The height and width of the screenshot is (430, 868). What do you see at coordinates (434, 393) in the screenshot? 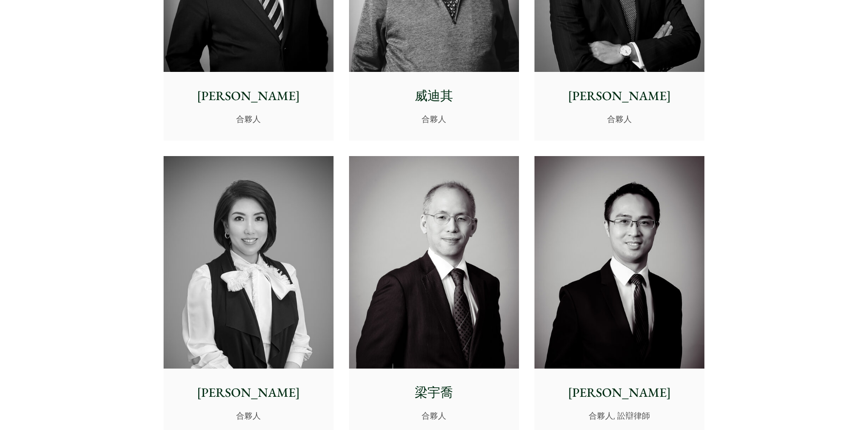
I see `p: 梁宇喬` at bounding box center [434, 393].